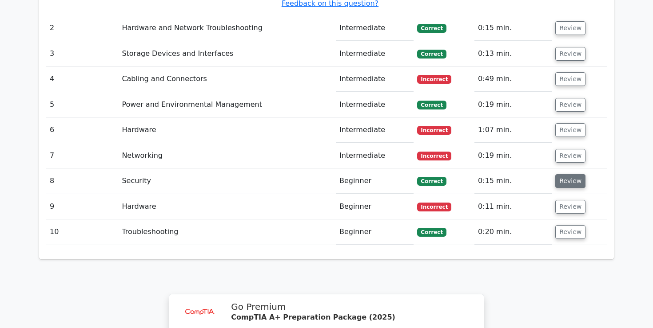  What do you see at coordinates (82, 181) in the screenshot?
I see `td: 8` at bounding box center [82, 181].